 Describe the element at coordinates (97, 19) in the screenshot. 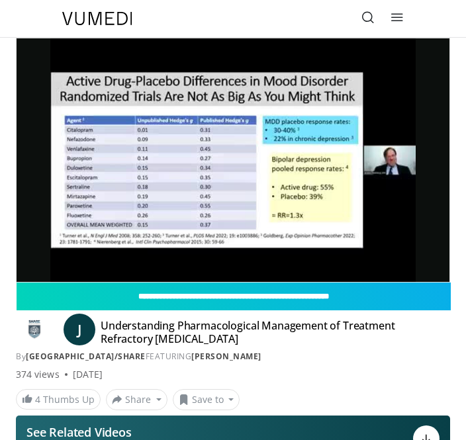

I see `img: VuMedi Logo` at that location.